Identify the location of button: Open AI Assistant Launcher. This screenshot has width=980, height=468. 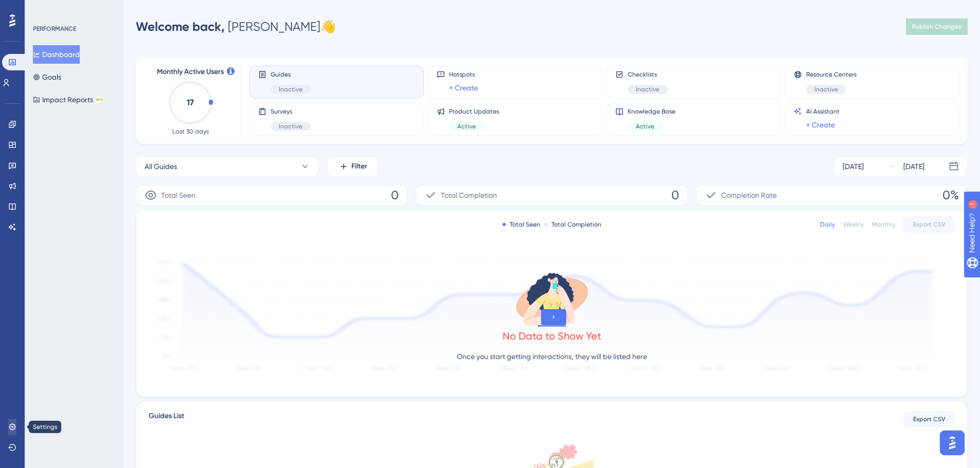
(16, 16).